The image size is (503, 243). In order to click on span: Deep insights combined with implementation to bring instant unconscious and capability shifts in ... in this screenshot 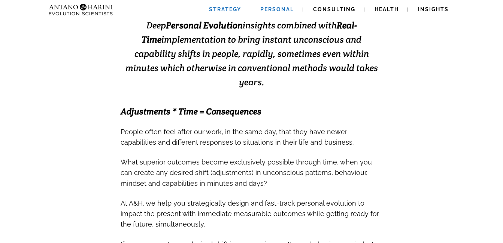, I will do `click(252, 54)`.